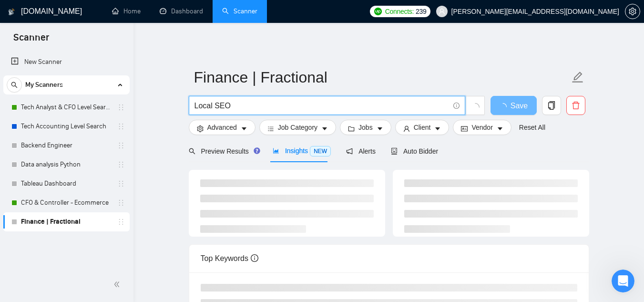 This screenshot has width=644, height=302. Describe the element at coordinates (464, 129) in the screenshot. I see `span: idcard` at that location.